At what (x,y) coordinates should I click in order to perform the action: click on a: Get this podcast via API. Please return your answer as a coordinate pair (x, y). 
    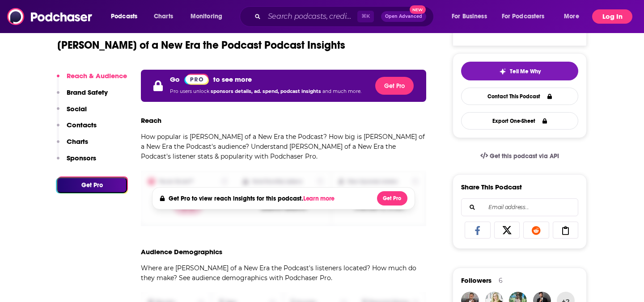
    Looking at the image, I should click on (520, 156).